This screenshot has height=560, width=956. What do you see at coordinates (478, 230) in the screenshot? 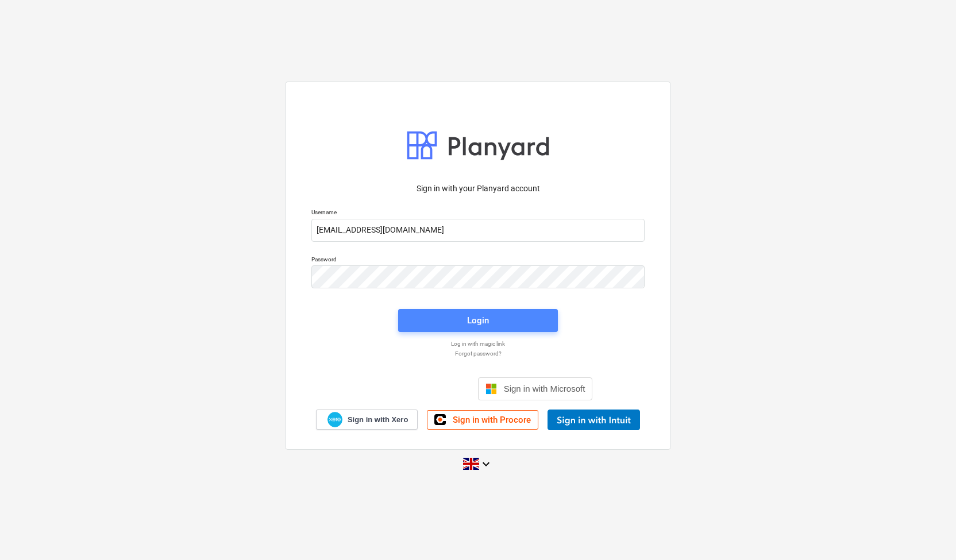
I see `input: Username` at bounding box center [478, 230].